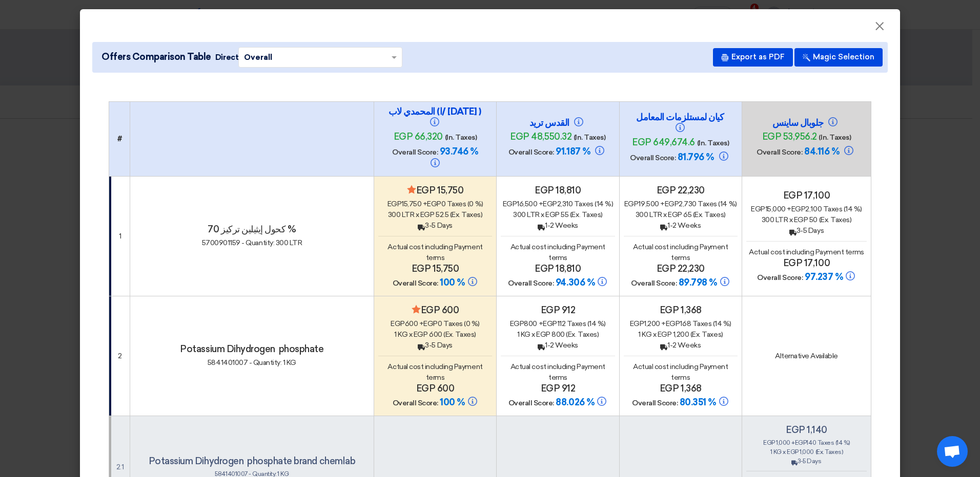 The height and width of the screenshot is (477, 980). I want to click on span: 91.187 %, so click(573, 151).